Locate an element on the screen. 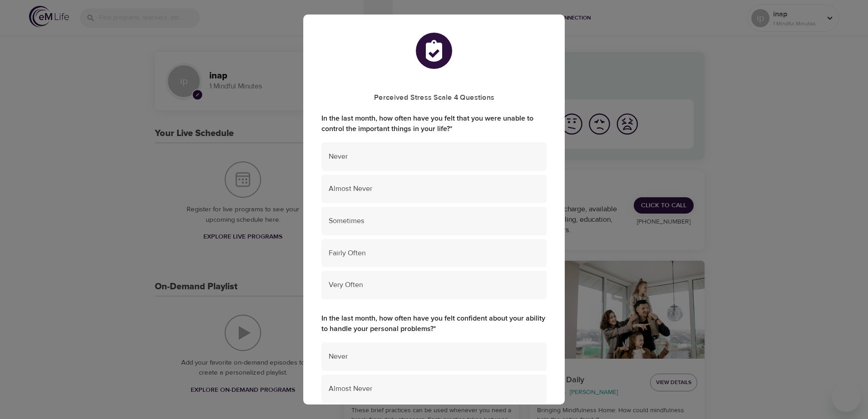 The image size is (868, 419). span: Fairly Often is located at coordinates (434, 253).